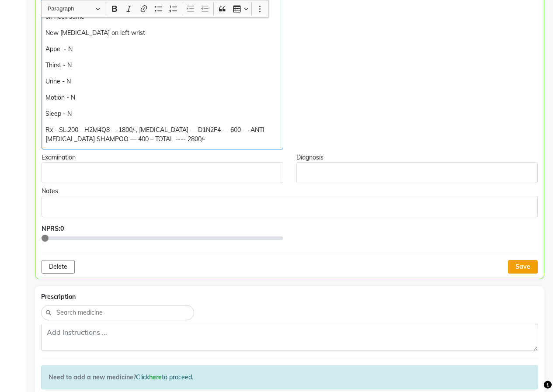 Image resolution: width=553 pixels, height=392 pixels. Describe the element at coordinates (289, 377) in the screenshot. I see `div: Click to proceed.` at that location.